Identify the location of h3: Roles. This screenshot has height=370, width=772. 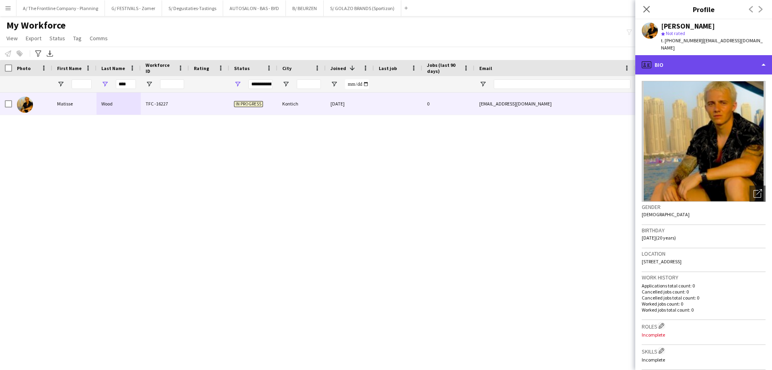
(704, 325).